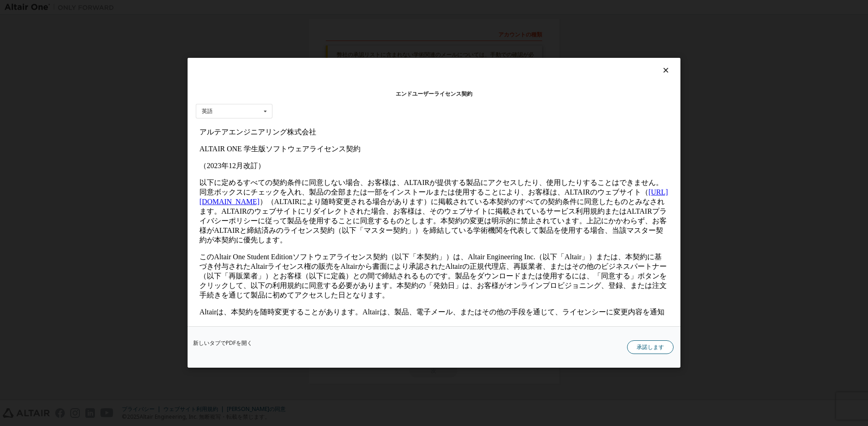 The image size is (868, 426). What do you see at coordinates (62, 7) in the screenshot?
I see `font: アルテアエンジニアリング株式会社` at bounding box center [62, 7].